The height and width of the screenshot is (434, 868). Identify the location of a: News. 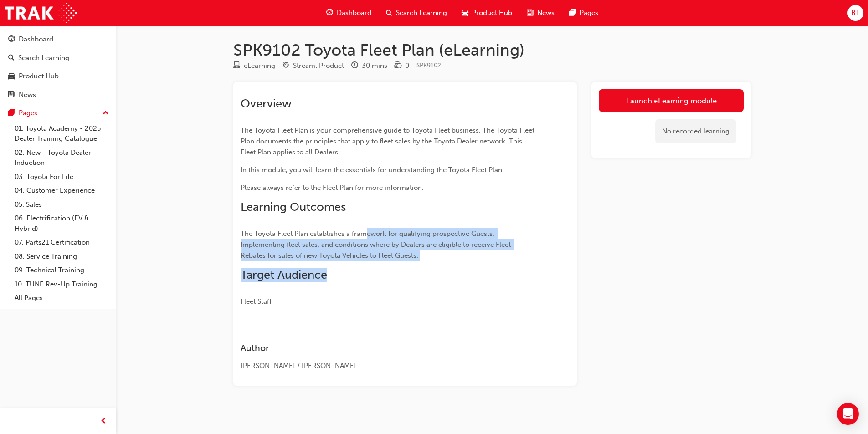
(58, 95).